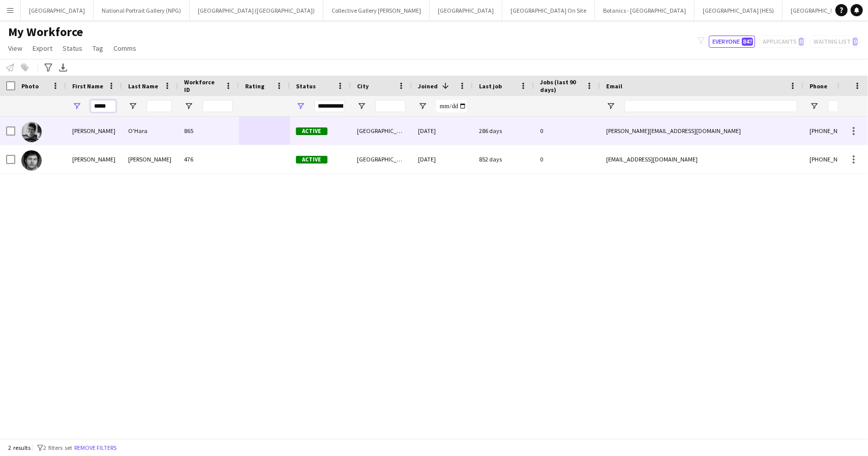 Image resolution: width=868 pixels, height=456 pixels. Describe the element at coordinates (391, 106) in the screenshot. I see `input: City Filter Input` at that location.